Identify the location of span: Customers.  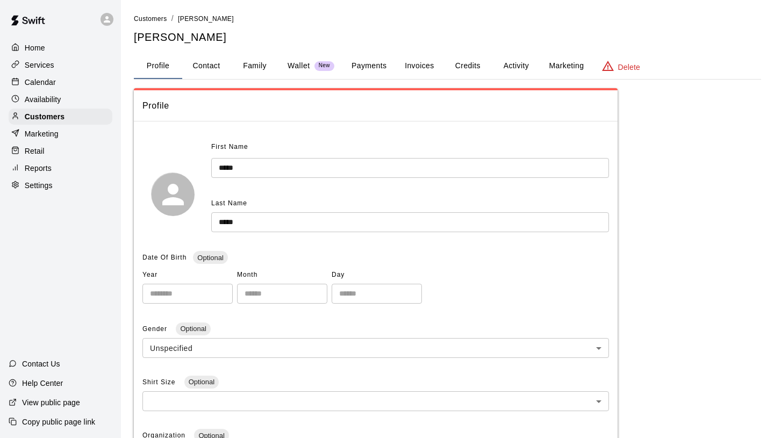
(151, 19).